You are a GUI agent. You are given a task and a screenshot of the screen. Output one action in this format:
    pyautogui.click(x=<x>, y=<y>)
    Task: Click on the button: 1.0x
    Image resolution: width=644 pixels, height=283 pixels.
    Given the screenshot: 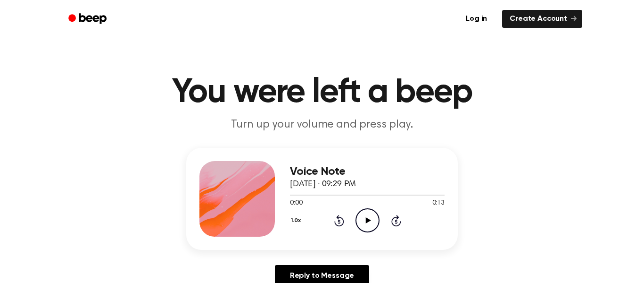 What is the action you would take?
    pyautogui.click(x=297, y=221)
    